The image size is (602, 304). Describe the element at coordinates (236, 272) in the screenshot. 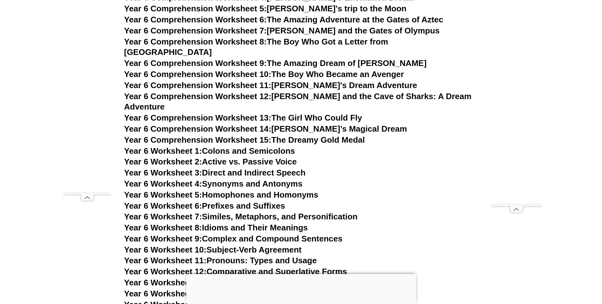

I see `a: Year 6 Worksheet 12:Comparative and Superlative Forms` at that location.